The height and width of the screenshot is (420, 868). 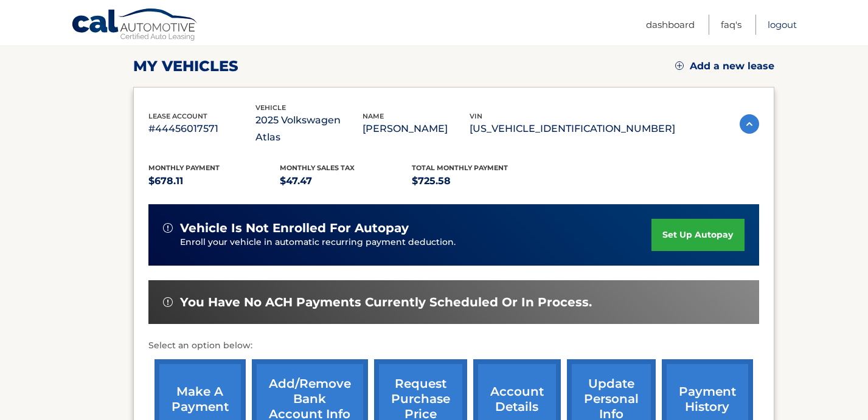 I want to click on a: set up autopay, so click(x=698, y=235).